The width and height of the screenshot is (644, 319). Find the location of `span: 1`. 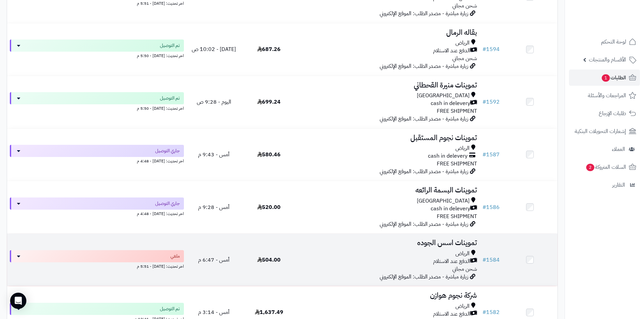

span: 1 is located at coordinates (606, 78).